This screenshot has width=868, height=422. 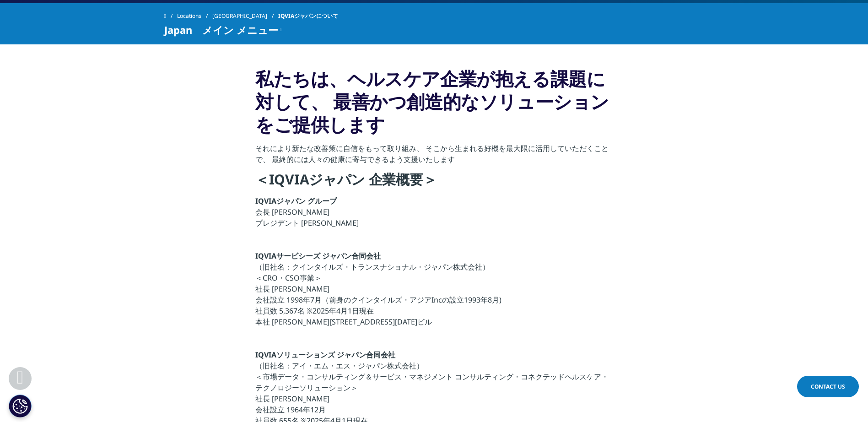 What do you see at coordinates (434, 105) in the screenshot?
I see `h3: 私たちは、ヘルスケア企業が抱える課題に対して、 最善かつ創造的なソリューションをご提供します` at bounding box center [434, 105].